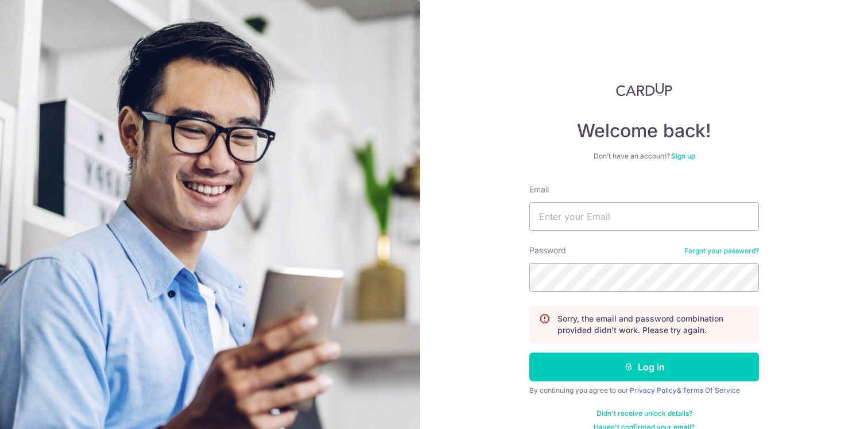 This screenshot has width=868, height=429. Describe the element at coordinates (653, 390) in the screenshot. I see `a: Privacy Policy` at that location.